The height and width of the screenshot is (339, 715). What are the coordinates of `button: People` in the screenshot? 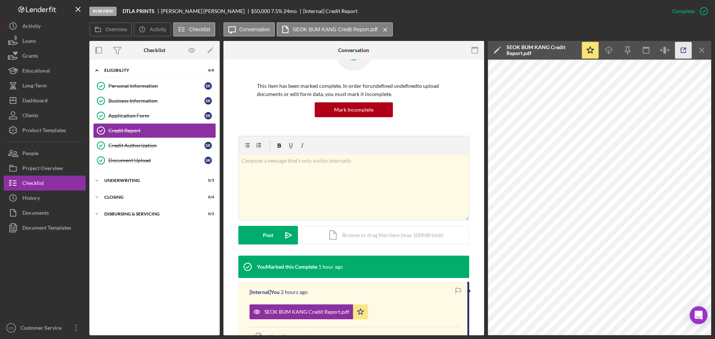 It's located at (45, 154).